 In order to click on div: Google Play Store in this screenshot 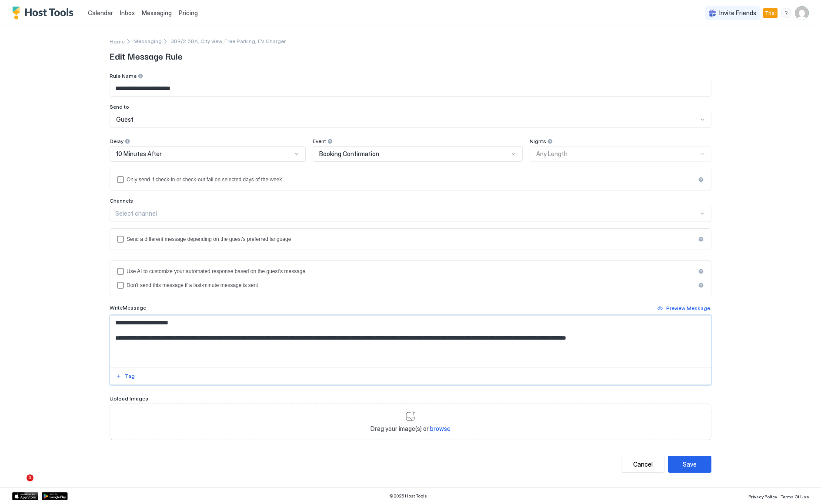, I will do `click(55, 496)`.